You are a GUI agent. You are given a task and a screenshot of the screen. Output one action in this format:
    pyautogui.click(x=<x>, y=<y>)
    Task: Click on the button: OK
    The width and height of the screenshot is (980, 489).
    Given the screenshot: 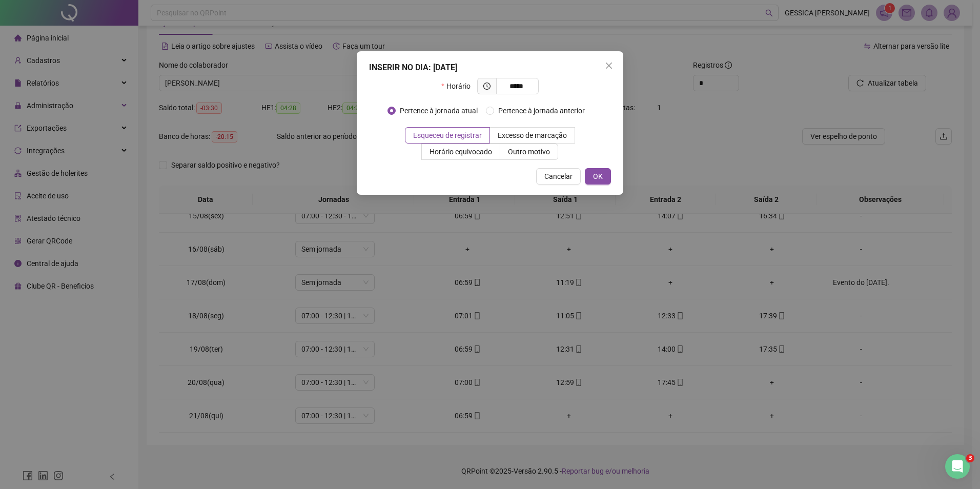 What is the action you would take?
    pyautogui.click(x=598, y=177)
    